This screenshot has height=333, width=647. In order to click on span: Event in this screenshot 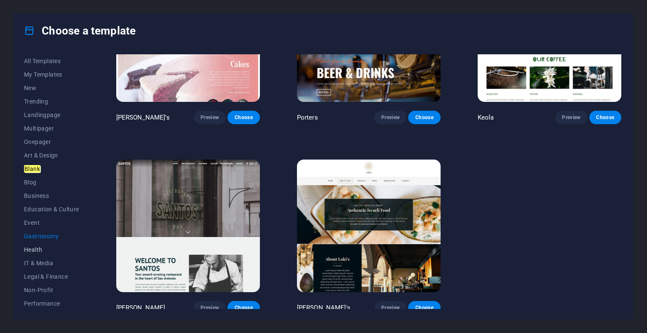, I will do `click(51, 223)`.